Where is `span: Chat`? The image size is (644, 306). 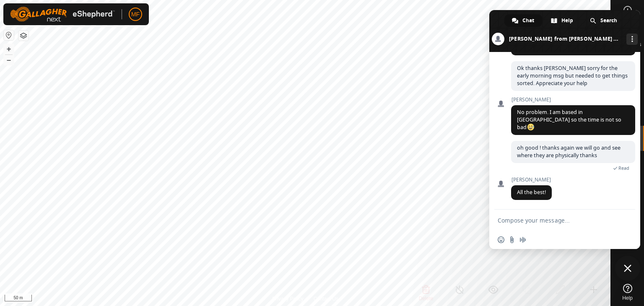 span: Chat is located at coordinates (528, 20).